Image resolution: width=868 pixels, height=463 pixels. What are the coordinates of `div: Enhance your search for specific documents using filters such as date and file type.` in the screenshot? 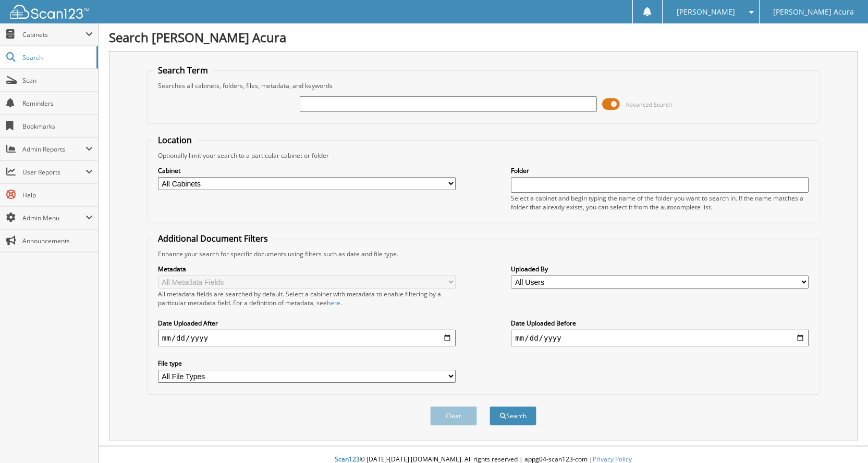 It's located at (483, 254).